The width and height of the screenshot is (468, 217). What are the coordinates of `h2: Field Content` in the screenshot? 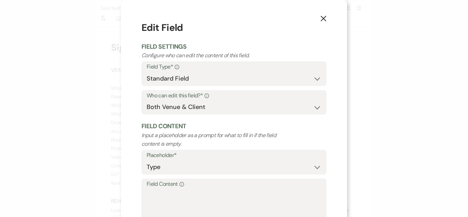 It's located at (234, 126).